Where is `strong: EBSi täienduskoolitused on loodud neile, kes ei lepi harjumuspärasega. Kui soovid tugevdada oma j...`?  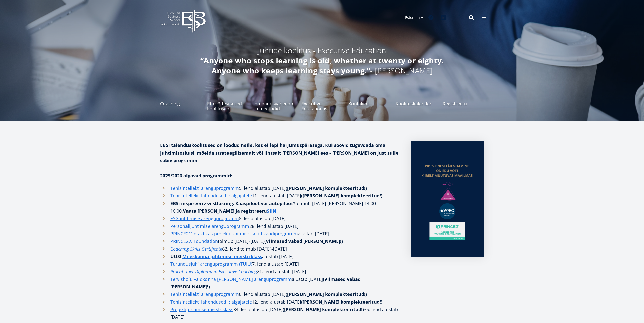
strong: EBSi täienduskoolitused on loodud neile, kes ei lepi harjumuspärasega. Kui soovid tugevdada oma j... is located at coordinates (279, 153).